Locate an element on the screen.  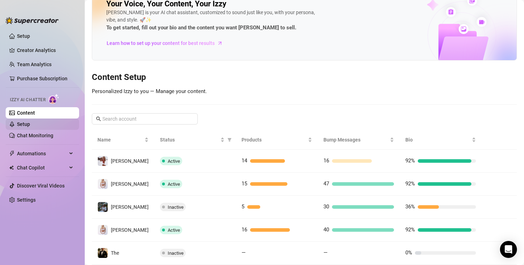
span: Products is located at coordinates (274, 140).